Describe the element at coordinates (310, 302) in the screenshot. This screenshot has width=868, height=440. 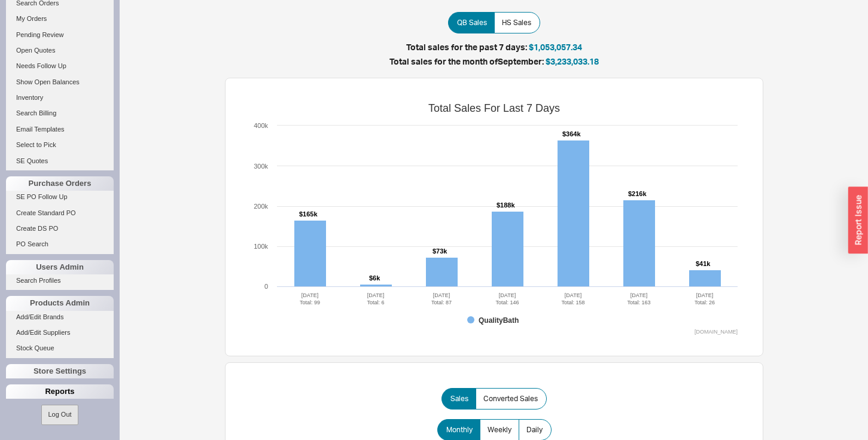
I see `tspan: Total: 99` at that location.